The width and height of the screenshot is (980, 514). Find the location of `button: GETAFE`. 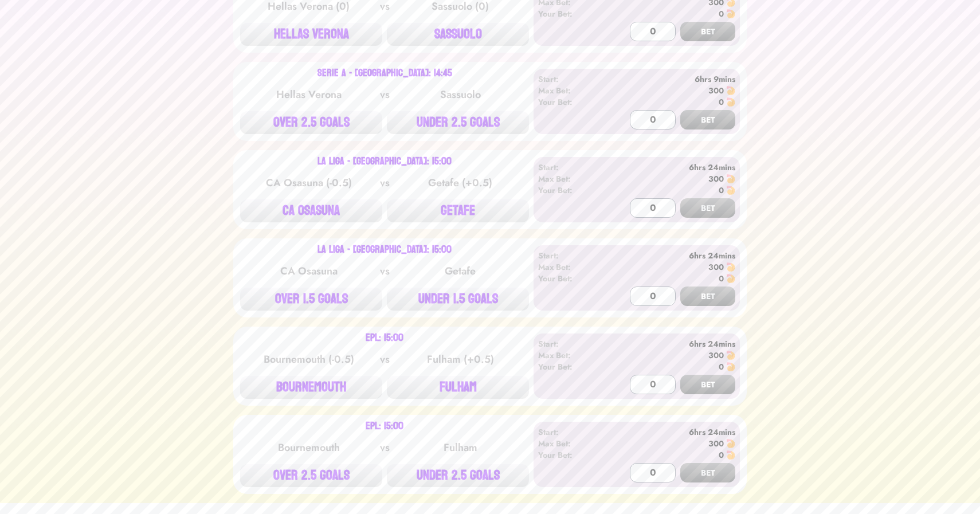

button: GETAFE is located at coordinates (458, 211).